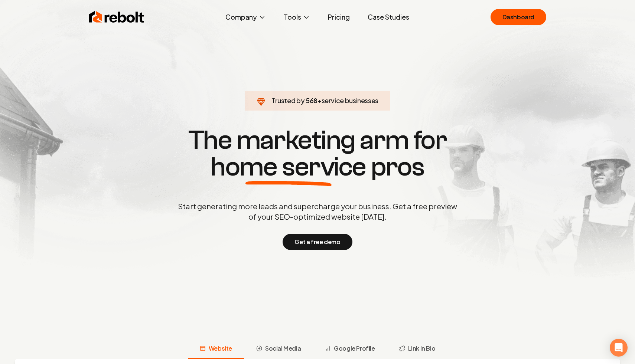 This screenshot has height=364, width=635. I want to click on span: Website, so click(220, 348).